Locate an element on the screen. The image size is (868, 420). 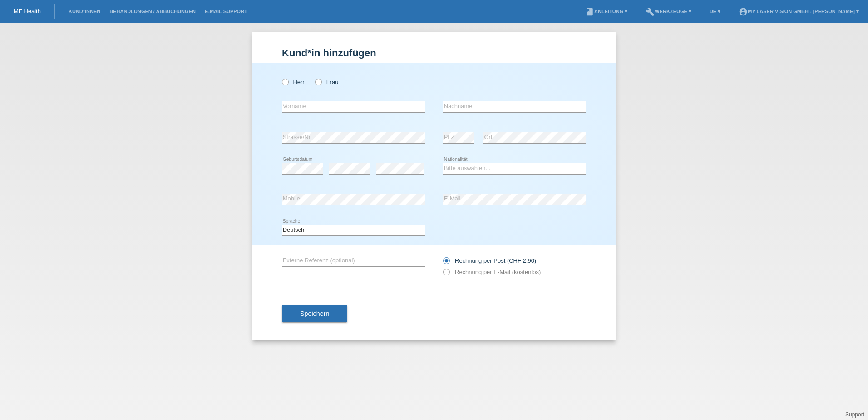
button: Speichern is located at coordinates (314, 314).